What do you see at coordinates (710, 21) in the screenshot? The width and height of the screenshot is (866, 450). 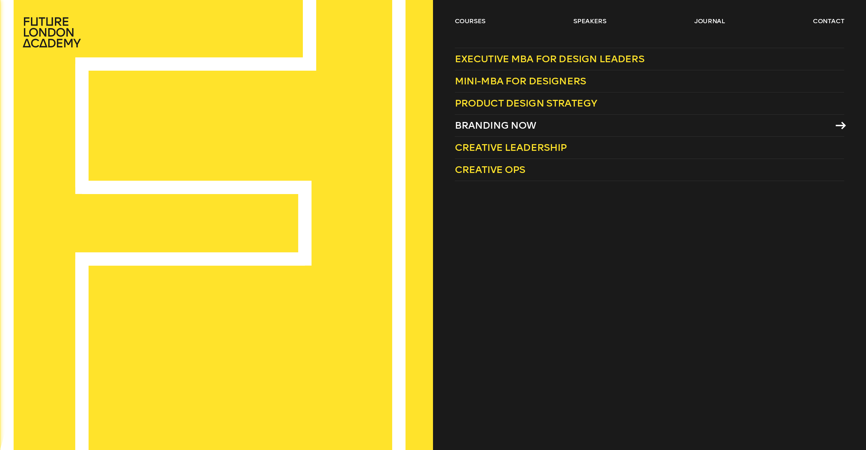 I see `a: journal` at bounding box center [710, 21].